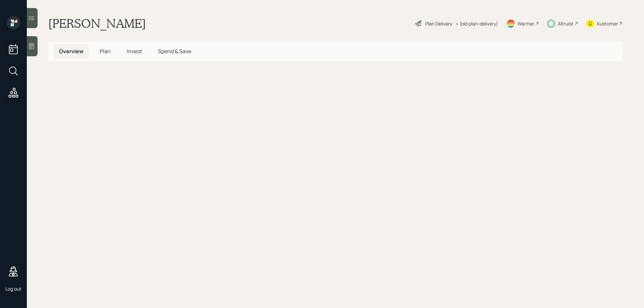  What do you see at coordinates (134, 51) in the screenshot?
I see `span: Invest` at bounding box center [134, 51].